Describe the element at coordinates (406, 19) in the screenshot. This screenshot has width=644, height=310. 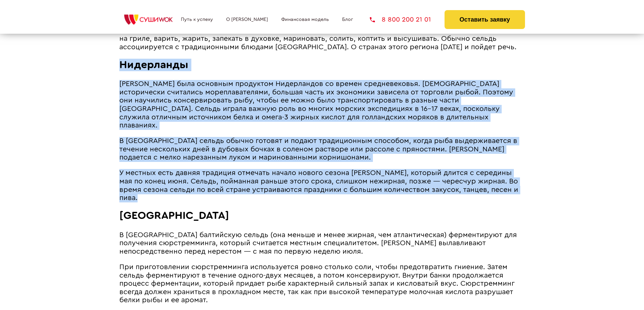
I see `span: 8 800 200 21 01` at that location.